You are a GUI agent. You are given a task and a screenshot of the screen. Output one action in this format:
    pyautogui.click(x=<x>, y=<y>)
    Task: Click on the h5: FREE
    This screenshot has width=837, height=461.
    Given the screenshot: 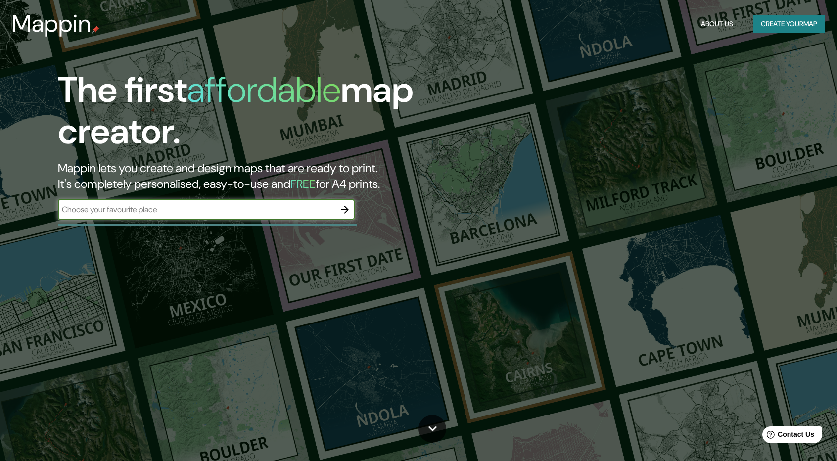 What is the action you would take?
    pyautogui.click(x=303, y=183)
    